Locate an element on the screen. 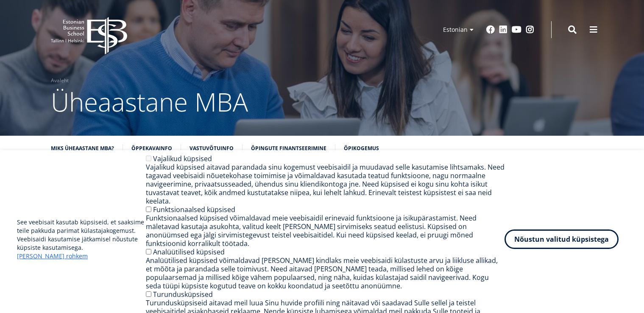  a: Youtube is located at coordinates (517, 29).